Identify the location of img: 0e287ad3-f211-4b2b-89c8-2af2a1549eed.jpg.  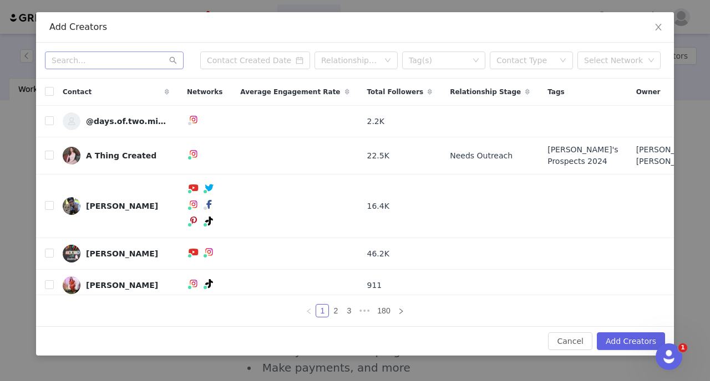
(72, 156).